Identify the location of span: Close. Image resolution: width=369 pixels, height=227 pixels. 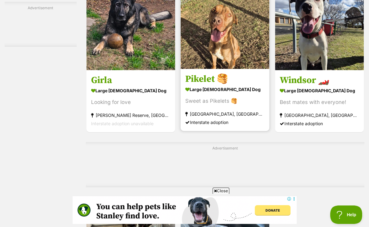
(221, 191).